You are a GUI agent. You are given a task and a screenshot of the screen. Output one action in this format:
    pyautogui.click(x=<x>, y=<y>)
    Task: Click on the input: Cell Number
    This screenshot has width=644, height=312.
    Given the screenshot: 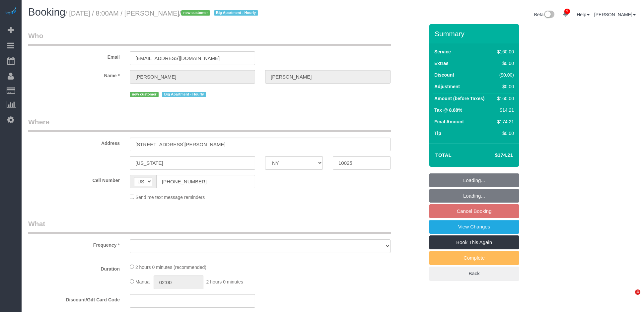 What is the action you would take?
    pyautogui.click(x=206, y=181)
    